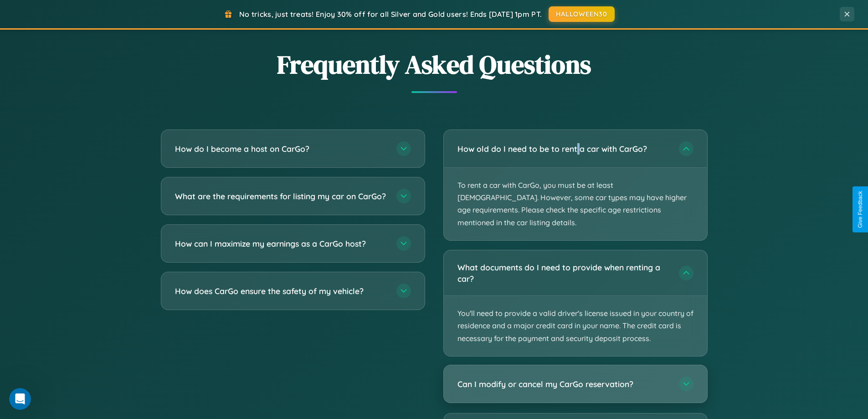  What do you see at coordinates (281, 290) in the screenshot?
I see `h3: How does CarGo ensure the safety of my vehicle?` at bounding box center [281, 290].